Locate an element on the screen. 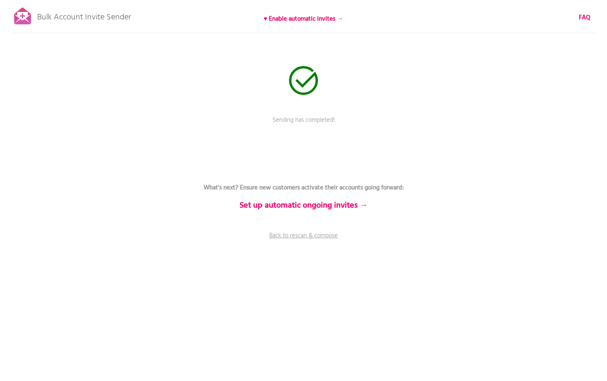  b: ♥ Enable automatic invites → is located at coordinates (303, 19).